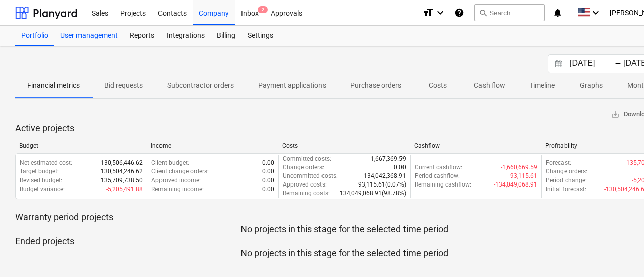  What do you see at coordinates (593, 64) in the screenshot?
I see `input: Start Date` at bounding box center [593, 64].